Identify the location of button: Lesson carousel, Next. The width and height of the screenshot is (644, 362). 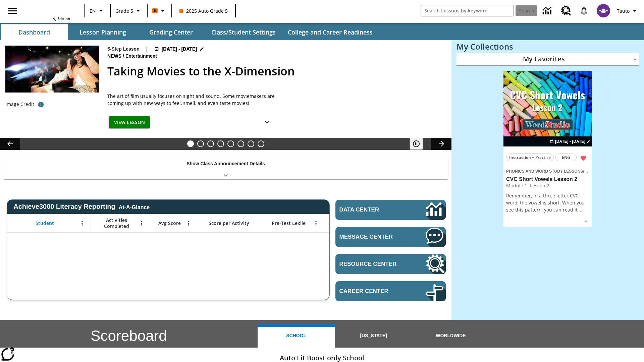
(442, 144).